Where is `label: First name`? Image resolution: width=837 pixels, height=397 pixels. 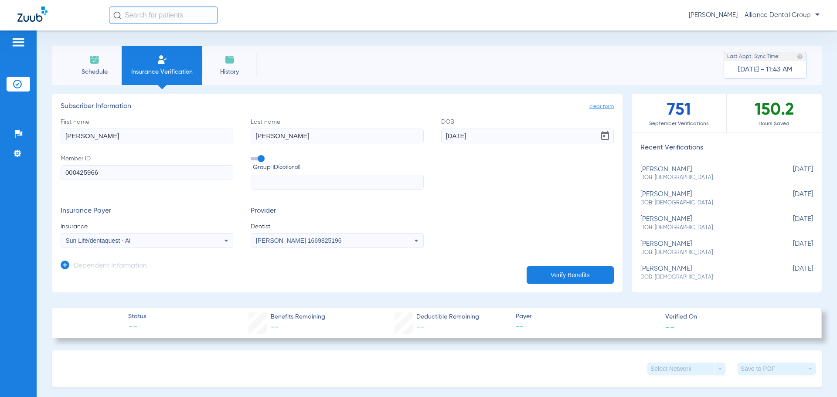 label: First name is located at coordinates (147, 130).